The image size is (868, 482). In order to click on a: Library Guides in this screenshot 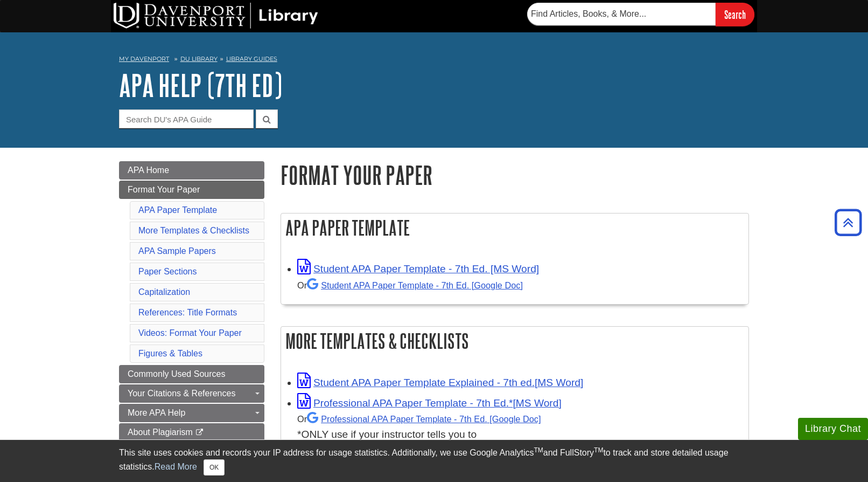, I will do `click(252, 59)`.